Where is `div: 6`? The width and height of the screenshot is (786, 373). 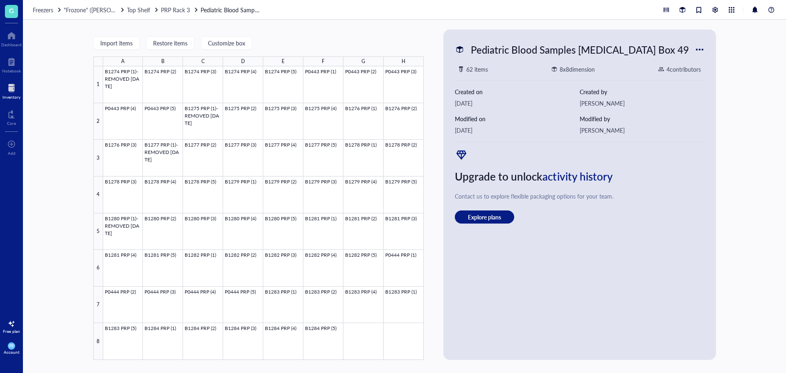 div: 6 is located at coordinates (98, 268).